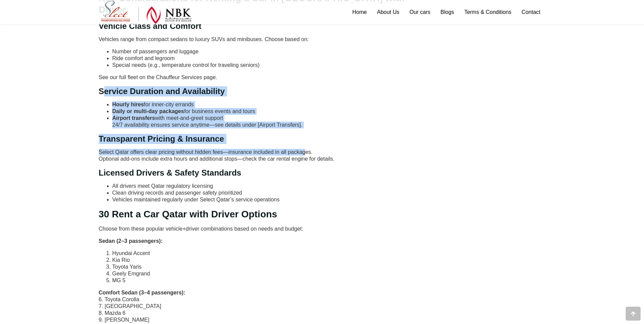  Describe the element at coordinates (271, 111) in the screenshot. I see `li: for business events and tours` at that location.